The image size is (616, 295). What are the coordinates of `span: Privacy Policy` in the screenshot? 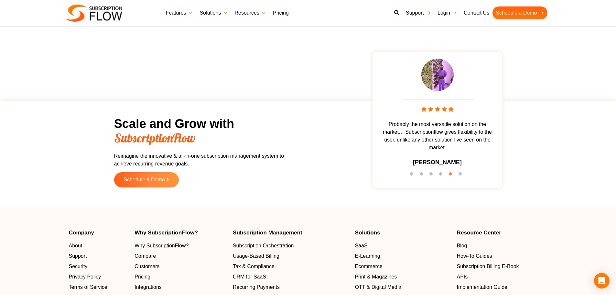 It's located at (85, 277).